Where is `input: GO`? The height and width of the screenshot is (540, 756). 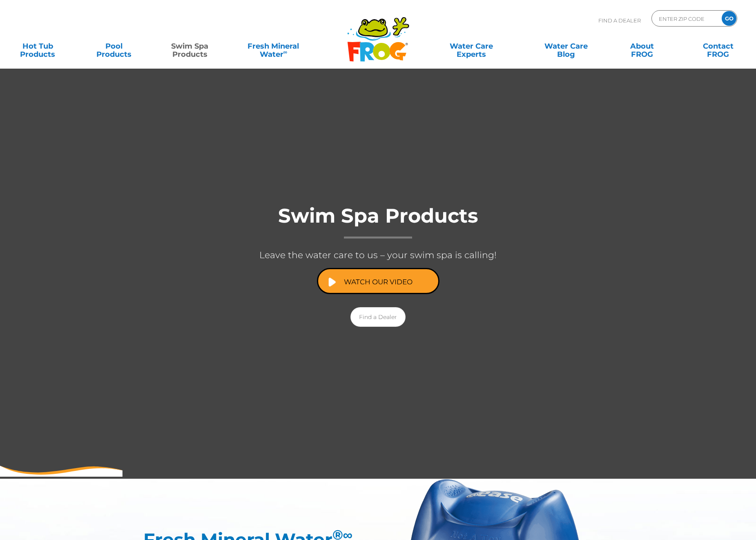
input: GO is located at coordinates (729, 18).